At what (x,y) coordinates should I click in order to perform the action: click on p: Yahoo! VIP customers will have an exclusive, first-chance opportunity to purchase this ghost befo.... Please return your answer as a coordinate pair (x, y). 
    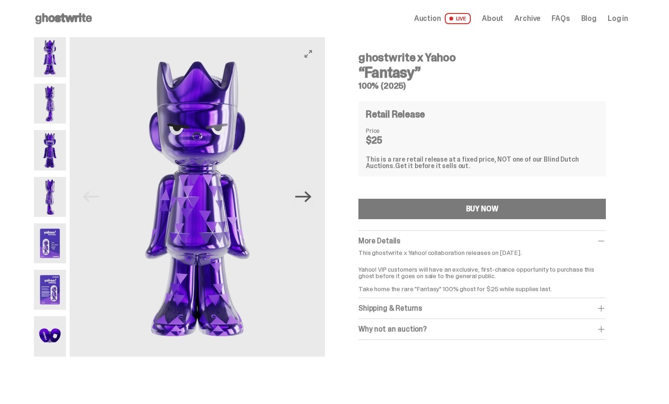
    Looking at the image, I should click on (482, 276).